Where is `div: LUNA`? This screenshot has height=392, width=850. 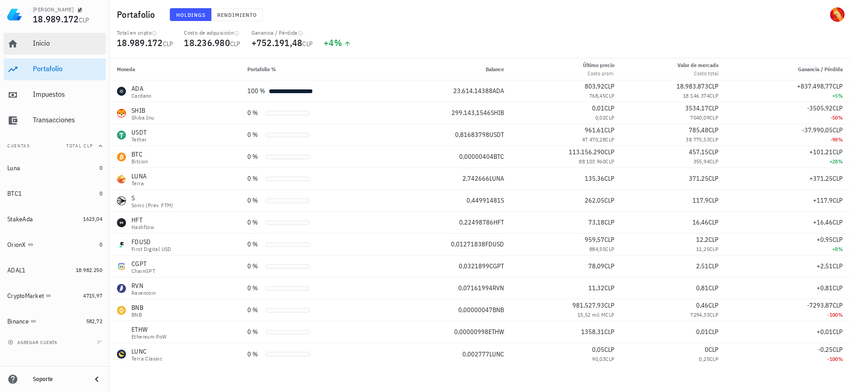 div: LUNA is located at coordinates (139, 176).